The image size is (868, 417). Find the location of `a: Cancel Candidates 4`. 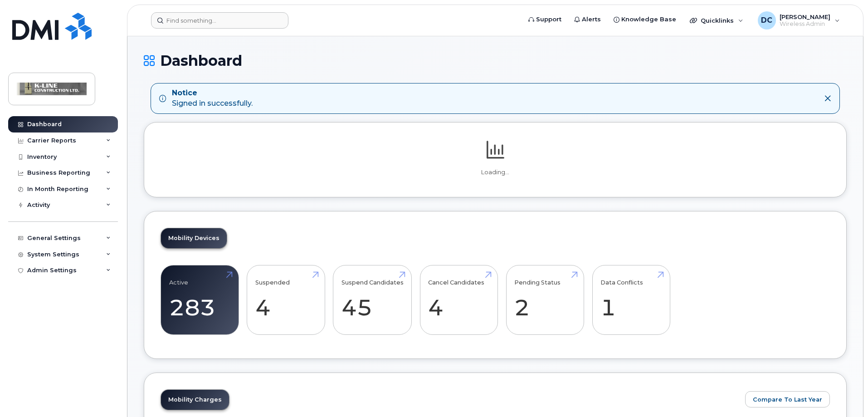

a: Cancel Candidates 4 is located at coordinates (459, 300).